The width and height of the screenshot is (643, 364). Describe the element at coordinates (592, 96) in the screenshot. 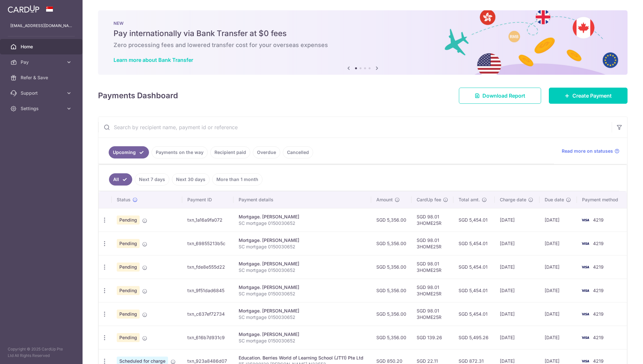

I see `span: Create Payment` at that location.